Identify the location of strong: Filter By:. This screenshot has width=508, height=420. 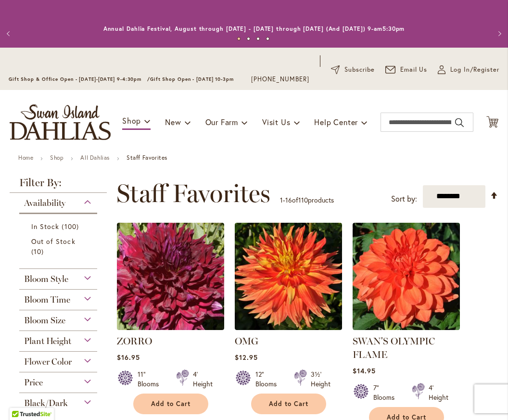
(58, 185).